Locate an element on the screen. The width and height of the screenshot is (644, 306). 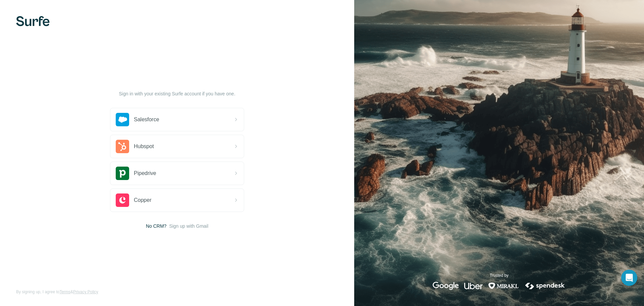
img: hubspot's logo is located at coordinates (123, 147).